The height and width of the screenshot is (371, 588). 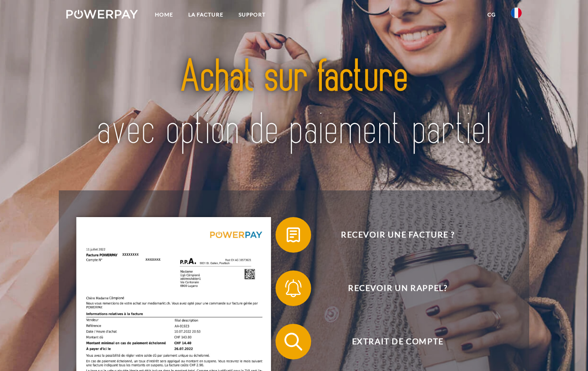 What do you see at coordinates (398, 342) in the screenshot?
I see `span: Extrait de compte` at bounding box center [398, 342].